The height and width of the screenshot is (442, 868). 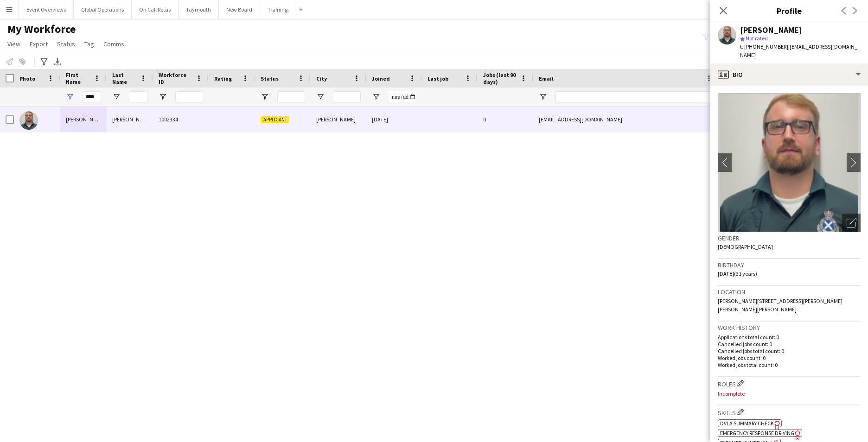 What do you see at coordinates (44, 62) in the screenshot?
I see `app-action-btn: Advanced filters` at bounding box center [44, 62].